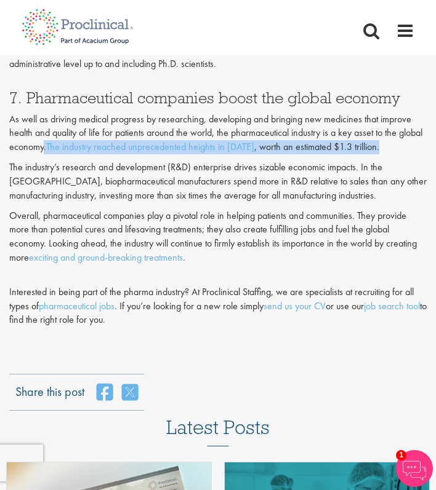 The width and height of the screenshot is (436, 490). Describe the element at coordinates (50, 388) in the screenshot. I see `label: Share this post` at that location.